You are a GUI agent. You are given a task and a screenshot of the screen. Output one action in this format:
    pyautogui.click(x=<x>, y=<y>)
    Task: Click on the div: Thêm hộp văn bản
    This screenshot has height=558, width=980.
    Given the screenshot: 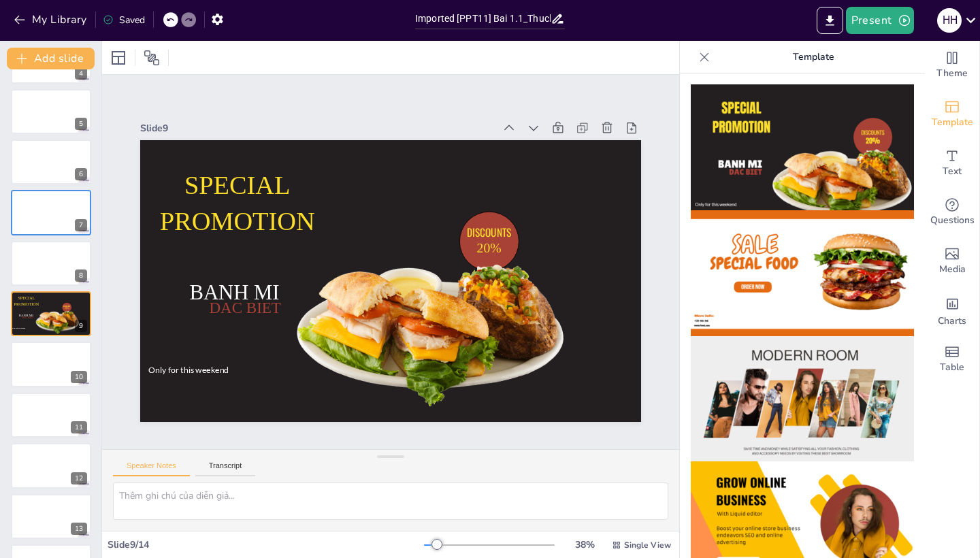 What is the action you would take?
    pyautogui.click(x=952, y=163)
    